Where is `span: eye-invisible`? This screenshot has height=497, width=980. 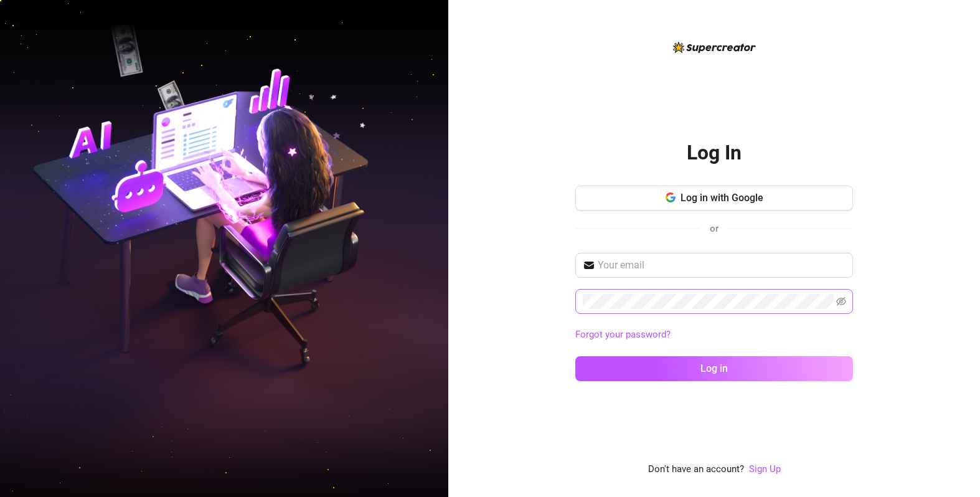 span: eye-invisible is located at coordinates (841, 301).